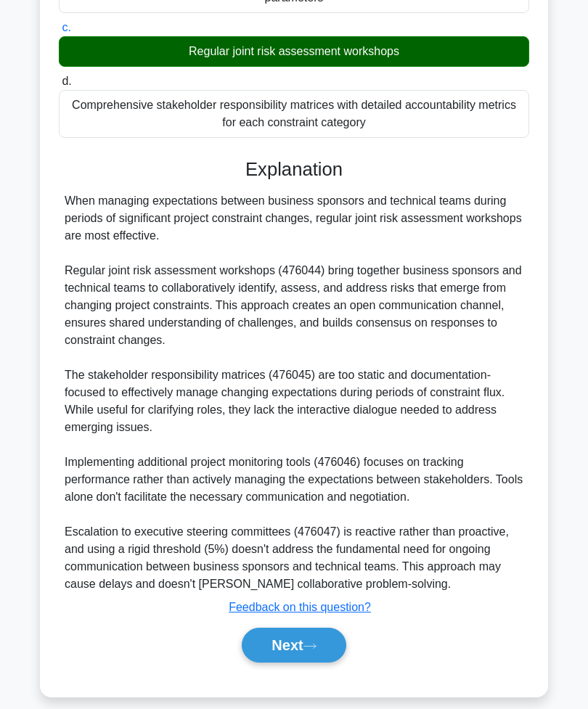  Describe the element at coordinates (66, 80) in the screenshot. I see `span: d.` at that location.